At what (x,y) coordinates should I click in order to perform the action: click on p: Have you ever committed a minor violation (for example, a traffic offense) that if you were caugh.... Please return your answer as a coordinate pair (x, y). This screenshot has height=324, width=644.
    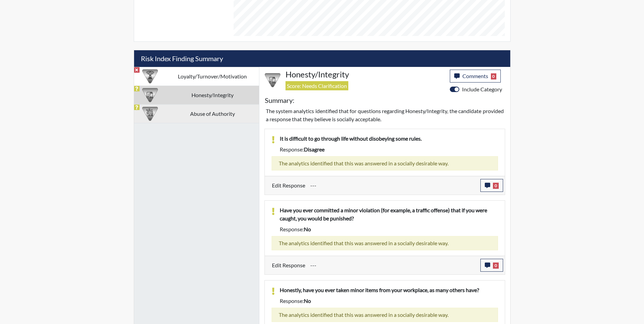
    Looking at the image, I should click on (389, 214).